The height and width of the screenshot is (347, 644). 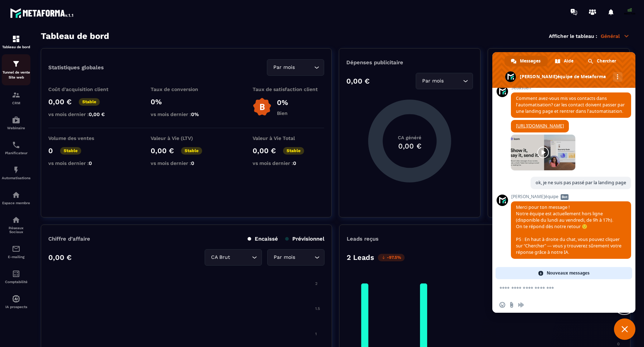 What do you see at coordinates (317, 309) in the screenshot?
I see `tspan: 1.5` at bounding box center [317, 309].